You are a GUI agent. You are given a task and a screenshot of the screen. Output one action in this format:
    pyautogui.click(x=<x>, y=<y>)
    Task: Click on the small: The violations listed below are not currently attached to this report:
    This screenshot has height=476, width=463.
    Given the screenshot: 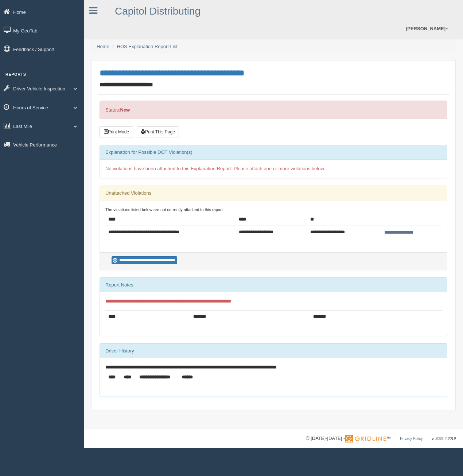 What is the action you would take?
    pyautogui.click(x=165, y=210)
    